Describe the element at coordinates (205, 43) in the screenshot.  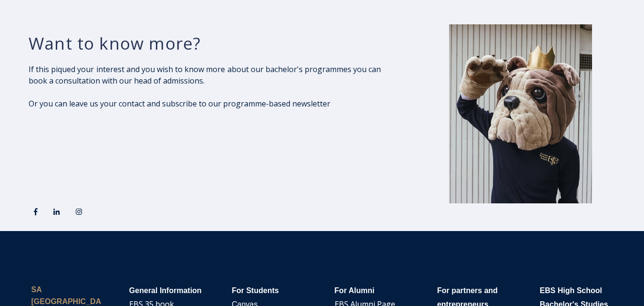
I see `h3: Want to know more?` at that location.